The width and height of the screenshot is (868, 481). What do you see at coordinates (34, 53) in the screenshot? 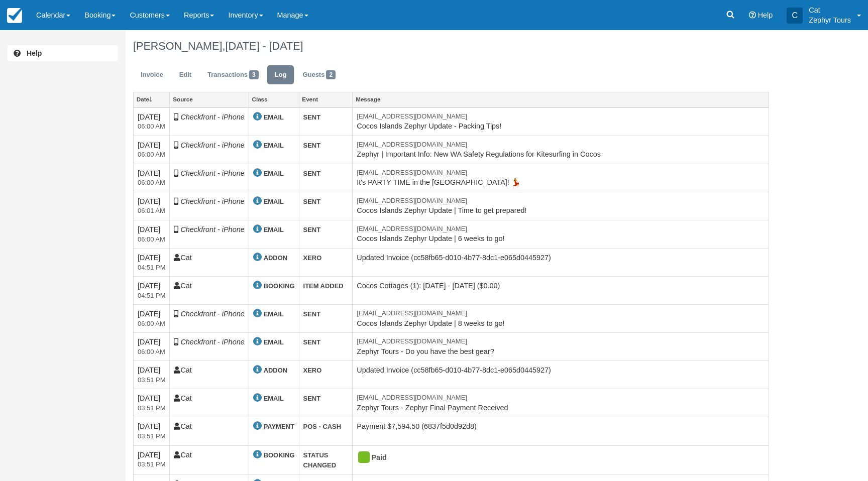
I see `b: Help` at bounding box center [34, 53].